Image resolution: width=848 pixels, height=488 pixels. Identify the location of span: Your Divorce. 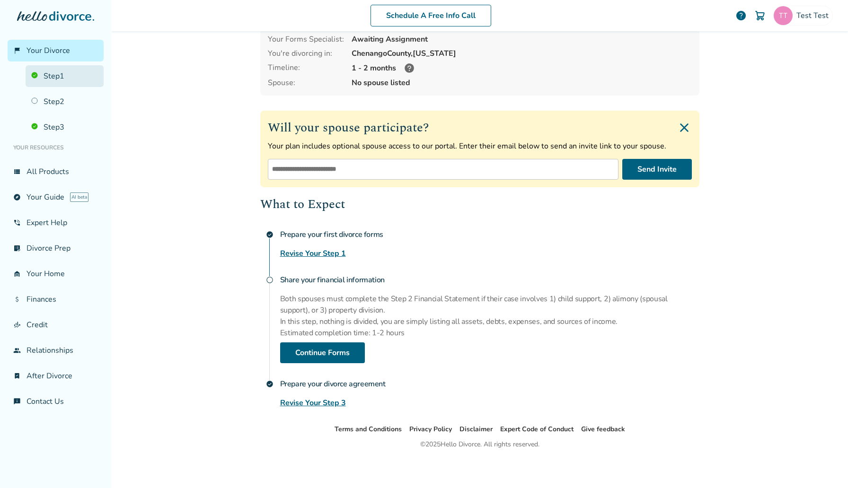
(48, 51).